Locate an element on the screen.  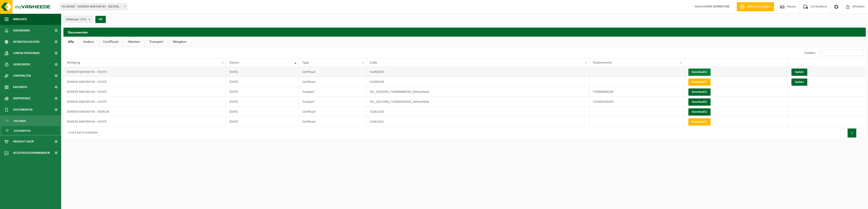
a: Certificaat is located at coordinates (111, 42).